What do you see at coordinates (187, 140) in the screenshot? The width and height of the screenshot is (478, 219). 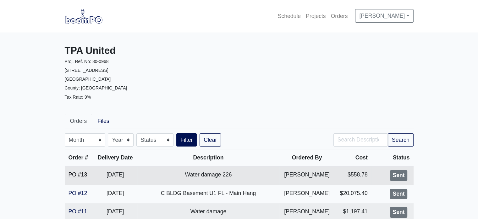 I see `button: Filter` at bounding box center [187, 140].